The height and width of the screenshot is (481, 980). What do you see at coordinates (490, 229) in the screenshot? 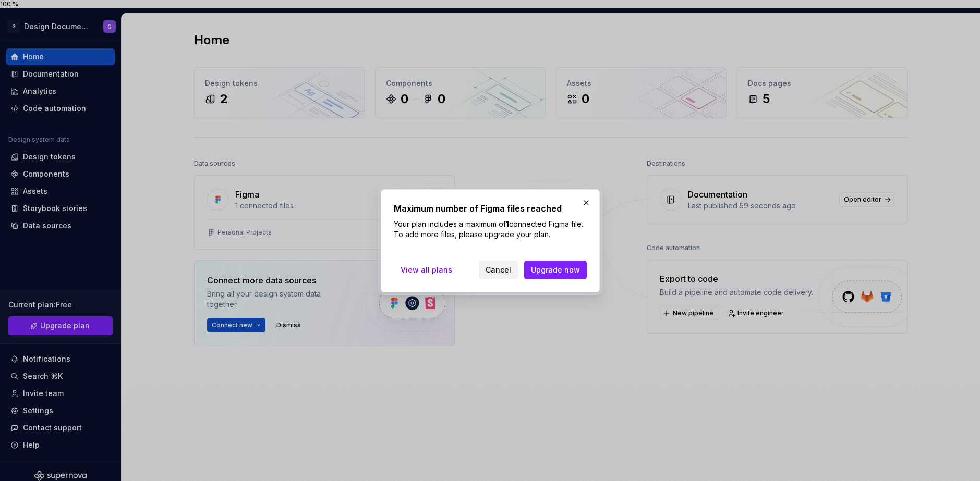
I see `p: Your plan includes a maximum of connected Figma file. To add more files, please upgrade your plan.` at bounding box center [490, 229].